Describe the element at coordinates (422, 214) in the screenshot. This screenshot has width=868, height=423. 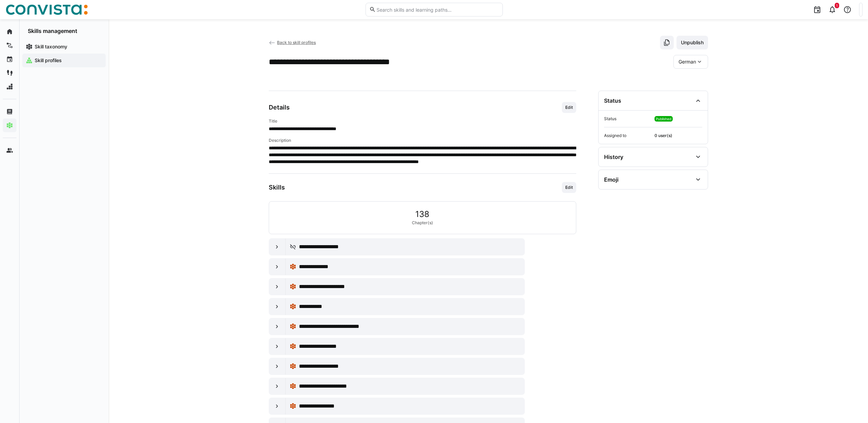
I see `span: 138` at that location.